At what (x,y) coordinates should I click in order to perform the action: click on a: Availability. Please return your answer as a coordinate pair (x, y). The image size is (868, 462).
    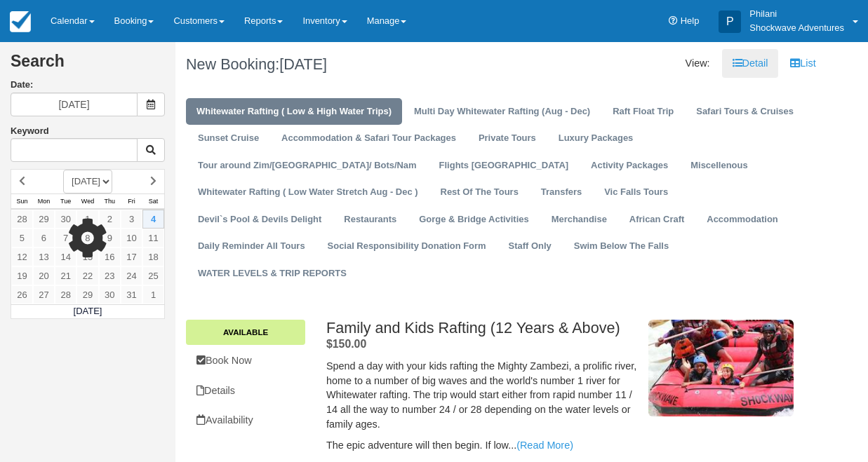
    Looking at the image, I should click on (245, 420).